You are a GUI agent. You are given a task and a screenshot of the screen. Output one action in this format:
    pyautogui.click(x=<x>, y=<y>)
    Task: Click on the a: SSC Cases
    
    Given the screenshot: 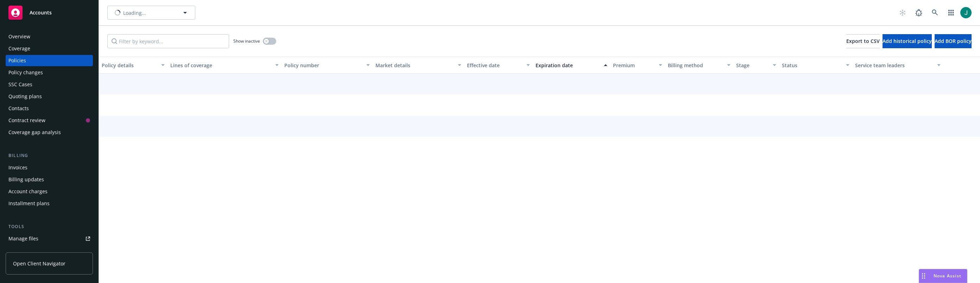 What is the action you would take?
    pyautogui.click(x=49, y=84)
    